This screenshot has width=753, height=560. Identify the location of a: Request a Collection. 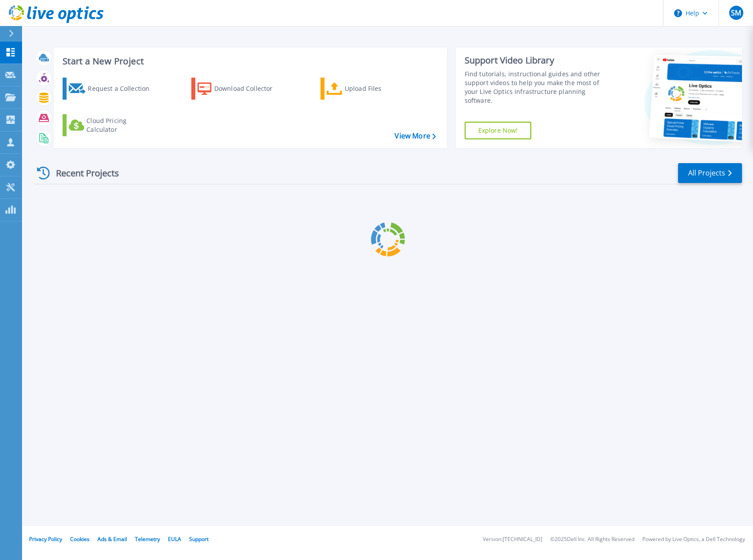
(112, 89).